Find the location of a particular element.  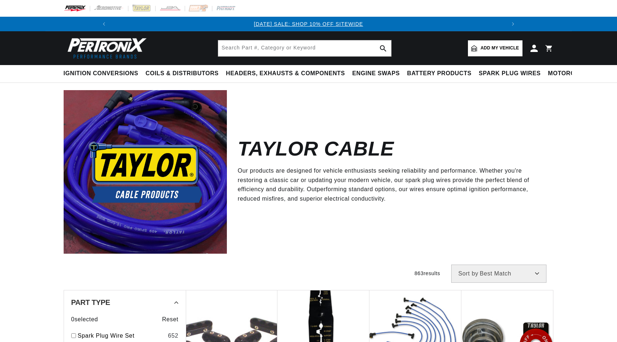

slideshow-component: Translation missing: en.sections.announcements.announcement_bar is located at coordinates (309, 24).